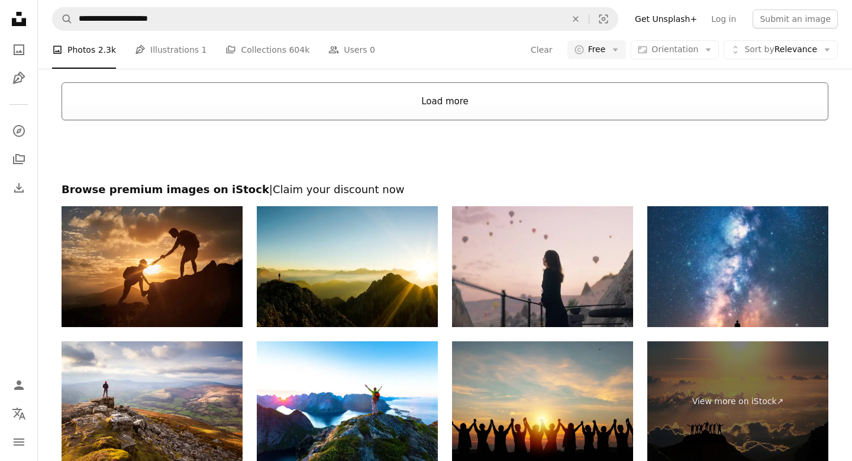 The image size is (852, 461). Describe the element at coordinates (19, 413) in the screenshot. I see `button: Language` at that location.